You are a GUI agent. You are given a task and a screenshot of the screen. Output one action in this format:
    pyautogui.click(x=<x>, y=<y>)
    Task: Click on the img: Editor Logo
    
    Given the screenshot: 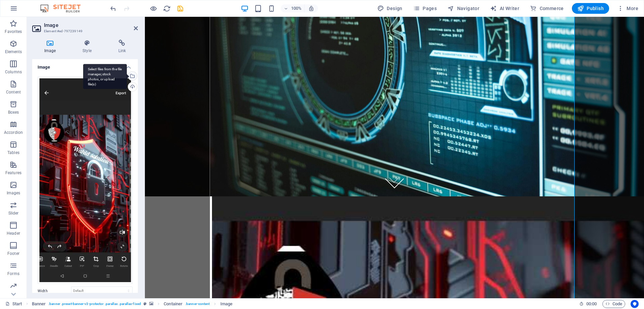 What is the action you would take?
    pyautogui.click(x=64, y=9)
    